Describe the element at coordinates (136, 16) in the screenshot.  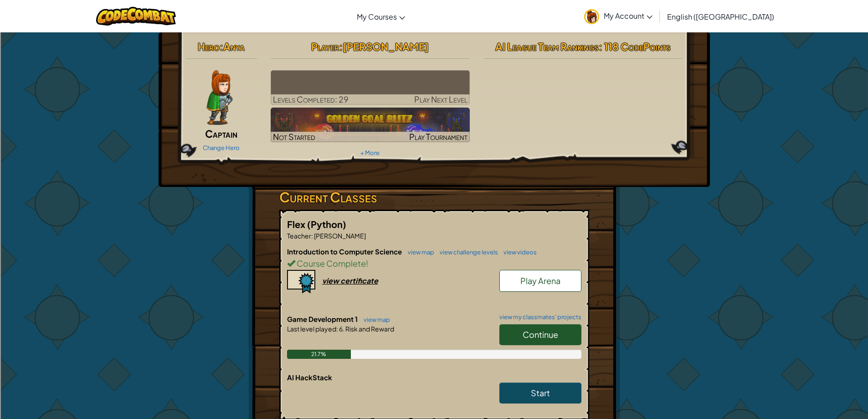
I see `img: CodeCombat logo` at that location.